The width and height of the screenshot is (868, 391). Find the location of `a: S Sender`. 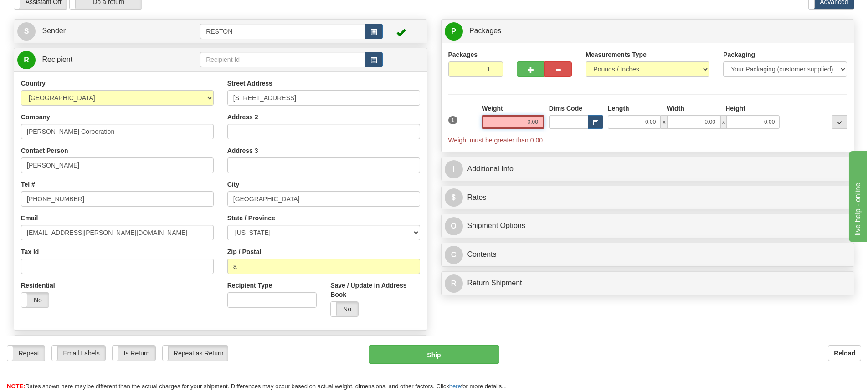

a: S Sender is located at coordinates (109, 31).